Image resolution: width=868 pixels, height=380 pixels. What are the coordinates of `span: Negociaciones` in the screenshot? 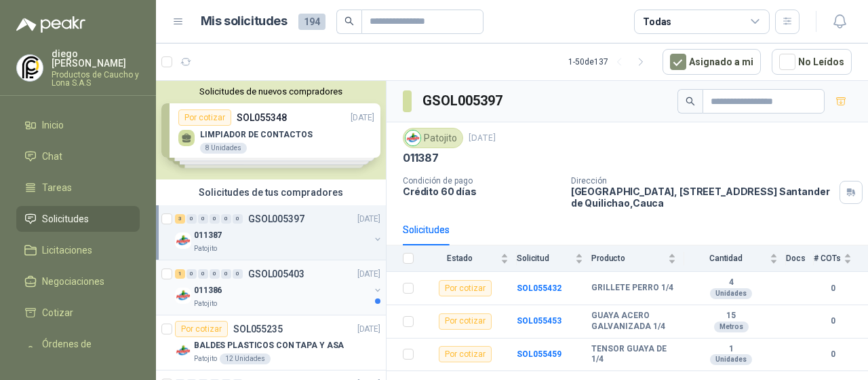 It's located at (73, 281).